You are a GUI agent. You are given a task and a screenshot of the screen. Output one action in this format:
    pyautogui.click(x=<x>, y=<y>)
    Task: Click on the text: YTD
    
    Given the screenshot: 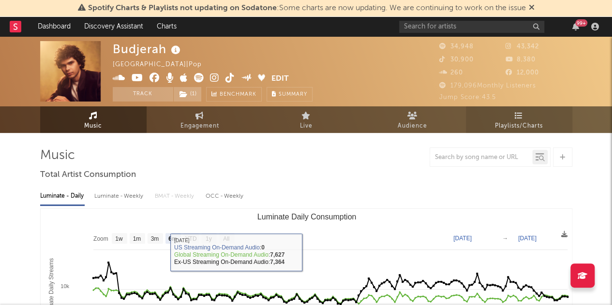 What is the action you would take?
    pyautogui.click(x=191, y=239)
    